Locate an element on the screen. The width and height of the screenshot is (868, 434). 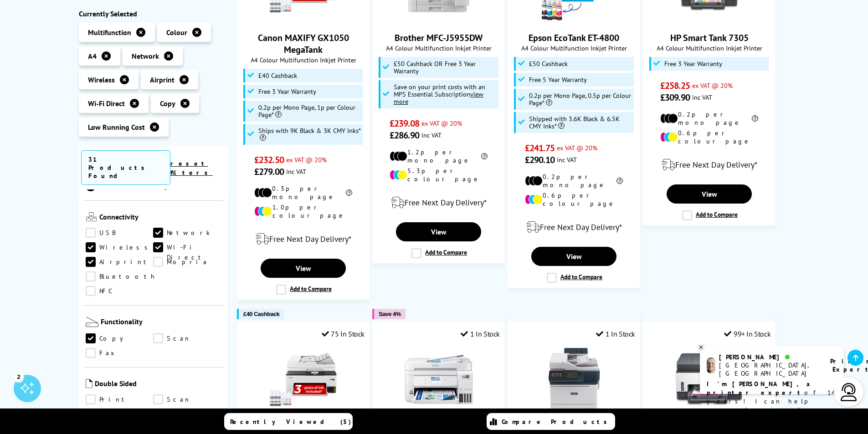
a: Print is located at coordinates (119, 400).